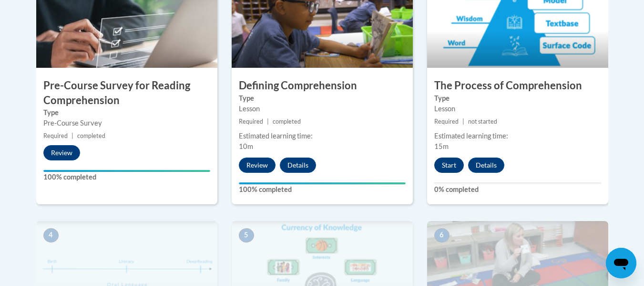 The image size is (644, 286). Describe the element at coordinates (442, 235) in the screenshot. I see `span: 6` at that location.